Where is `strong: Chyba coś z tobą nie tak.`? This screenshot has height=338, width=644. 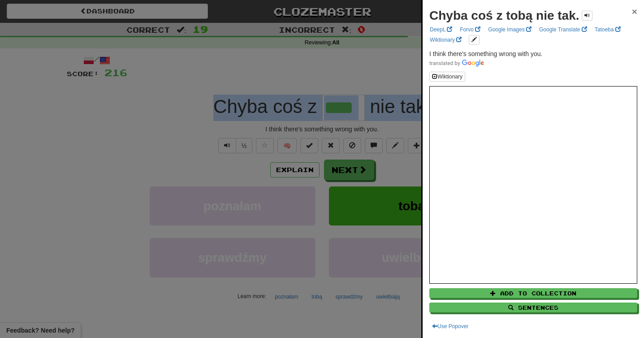
strong: Chyba coś z tobą nie tak. is located at coordinates (504, 15).